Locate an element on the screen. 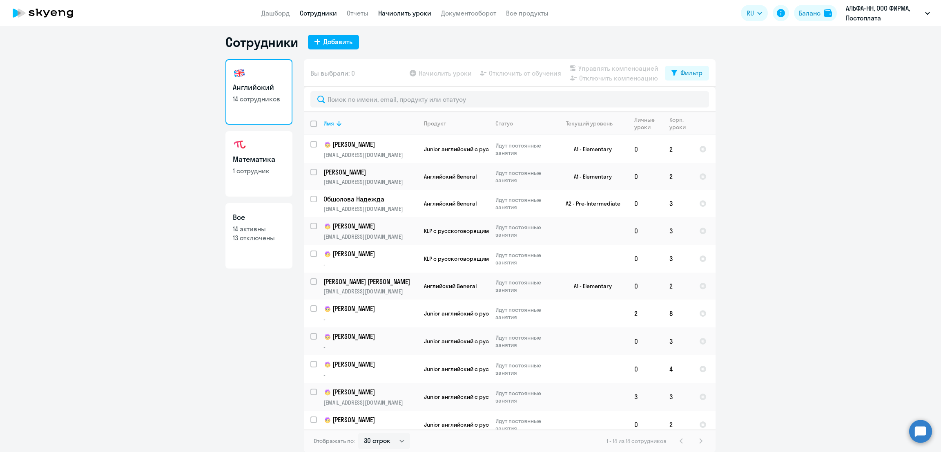 This screenshot has width=941, height=452. img: english is located at coordinates (239, 73).